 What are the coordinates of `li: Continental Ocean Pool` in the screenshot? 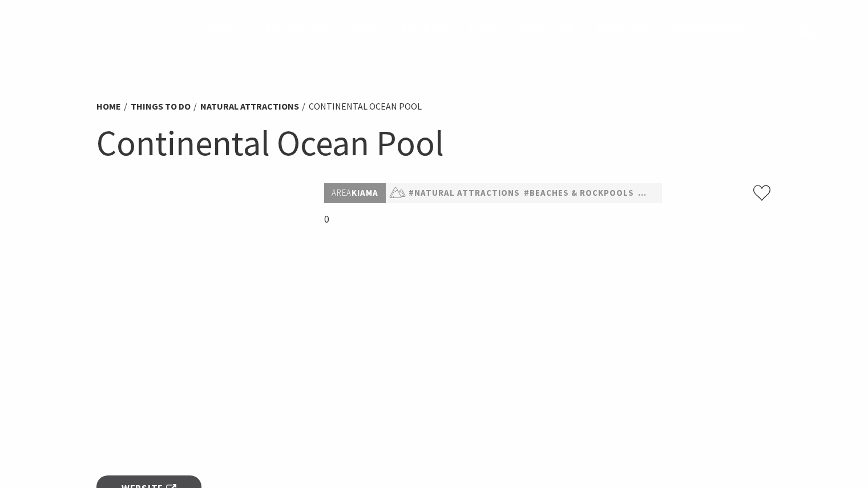 It's located at (365, 107).